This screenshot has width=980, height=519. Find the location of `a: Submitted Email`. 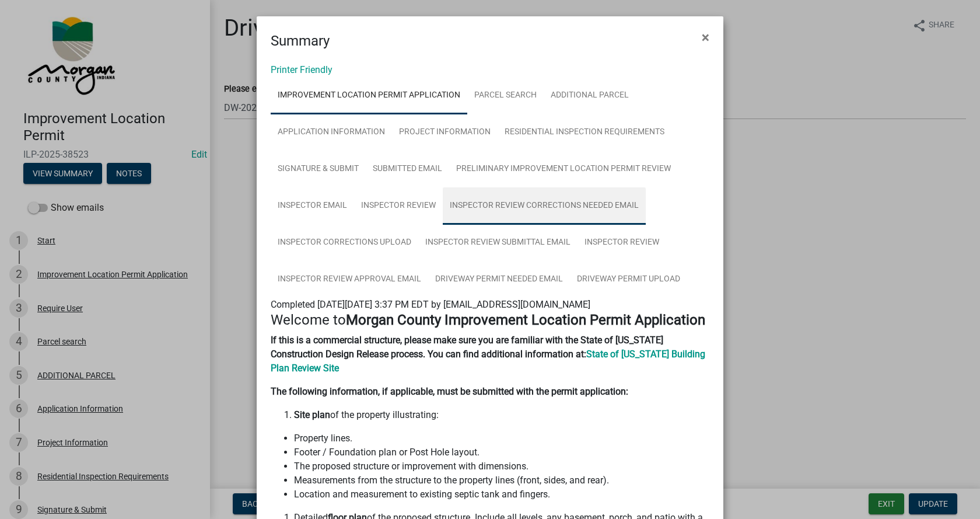

a: Submitted Email is located at coordinates (407, 169).